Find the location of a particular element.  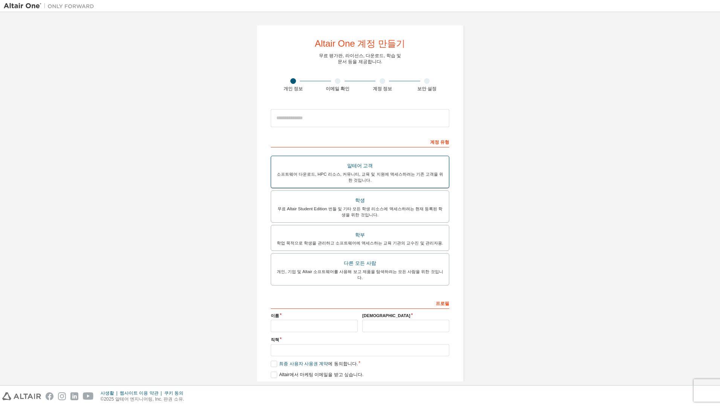

div: 개인 정보 is located at coordinates (293, 89).